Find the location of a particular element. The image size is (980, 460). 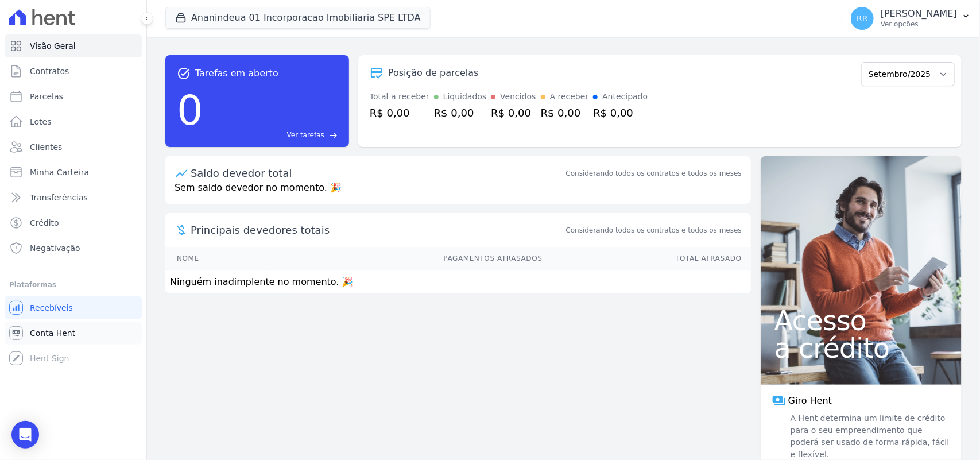

div: Open Intercom Messenger is located at coordinates (26, 435).